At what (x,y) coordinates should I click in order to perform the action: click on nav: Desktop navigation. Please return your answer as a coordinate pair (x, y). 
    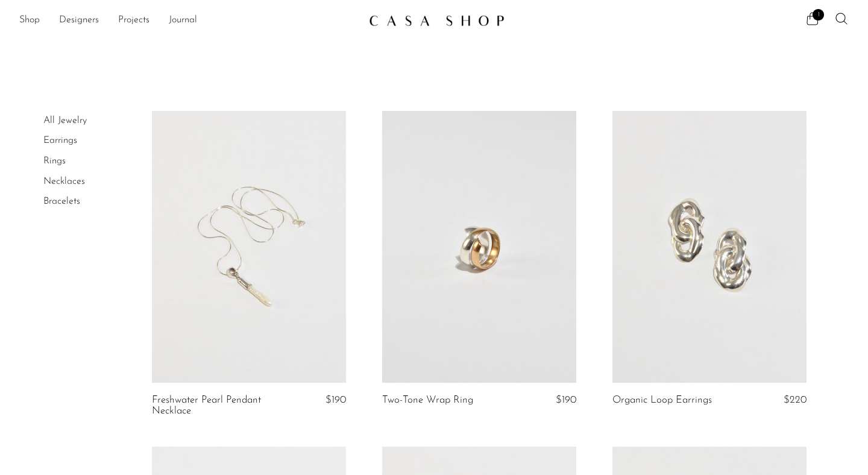
    Looking at the image, I should click on (190, 21).